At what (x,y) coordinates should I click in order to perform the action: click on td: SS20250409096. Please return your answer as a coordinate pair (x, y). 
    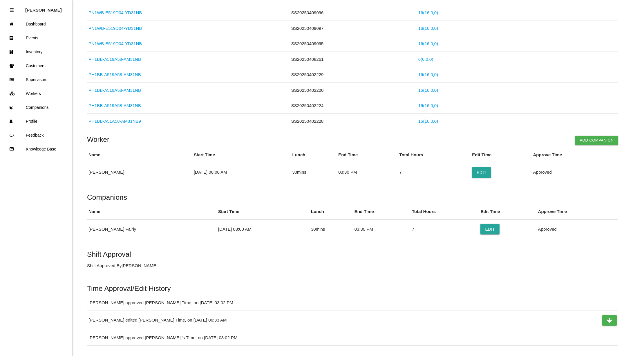
    Looking at the image, I should click on (353, 13).